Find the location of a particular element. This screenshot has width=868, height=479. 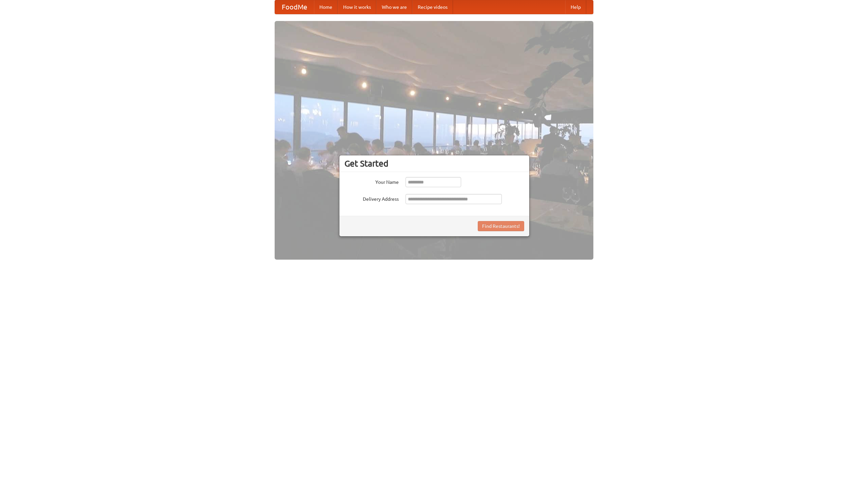

button: Find Restaurants! is located at coordinates (501, 227).